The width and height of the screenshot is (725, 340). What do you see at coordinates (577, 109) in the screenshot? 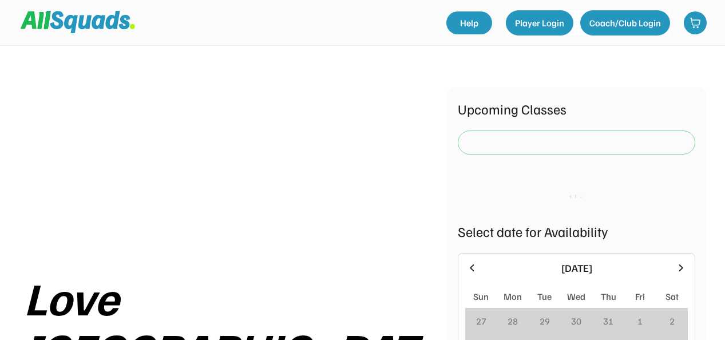
I see `div: Upcoming Classes` at bounding box center [577, 109].